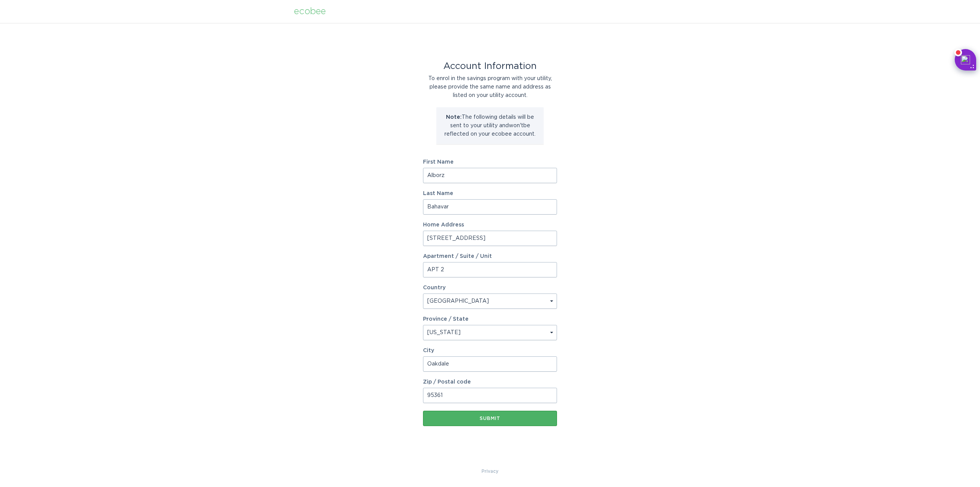  What do you see at coordinates (453, 117) in the screenshot?
I see `strong: Note:` at bounding box center [453, 117].